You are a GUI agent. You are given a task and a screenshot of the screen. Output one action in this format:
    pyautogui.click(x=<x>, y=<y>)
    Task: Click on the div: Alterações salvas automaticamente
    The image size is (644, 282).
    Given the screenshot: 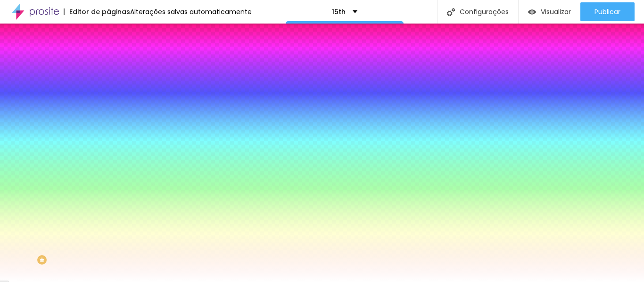 What is the action you would take?
    pyautogui.click(x=191, y=12)
    